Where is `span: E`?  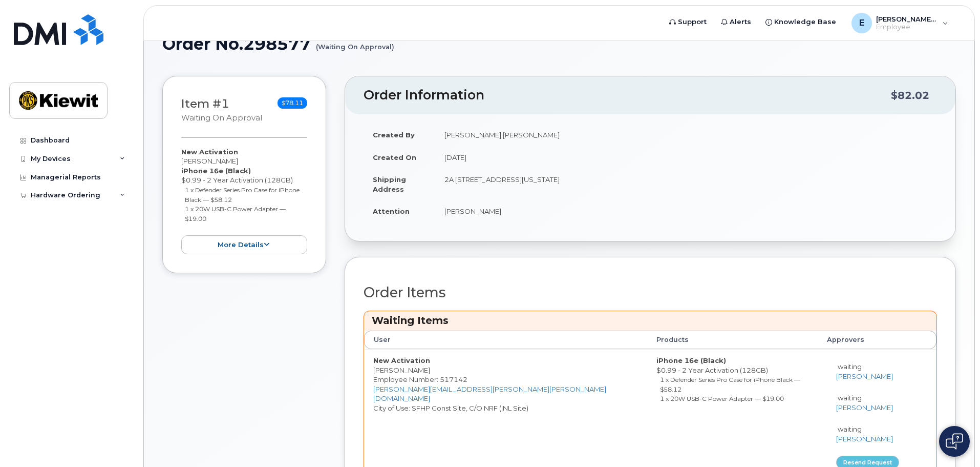 span: E is located at coordinates (862, 23).